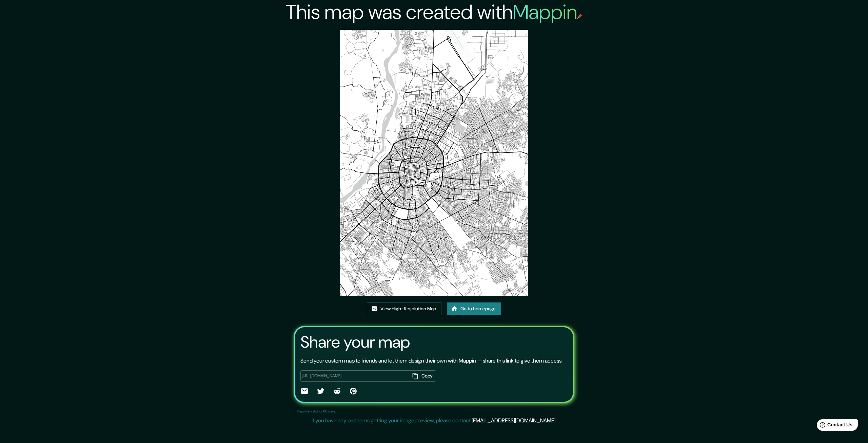 The width and height of the screenshot is (868, 443). Describe the element at coordinates (580, 16) in the screenshot. I see `img: mappin-pin` at that location.